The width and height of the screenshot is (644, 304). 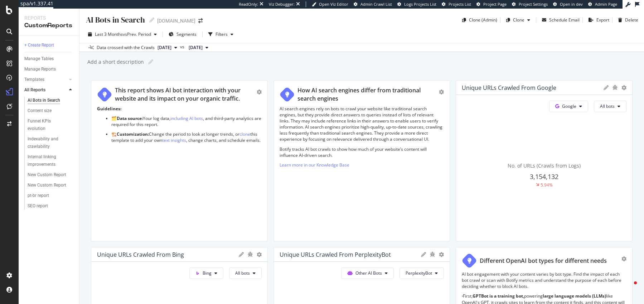 What do you see at coordinates (598, 20) in the screenshot?
I see `button: Export` at bounding box center [598, 20].